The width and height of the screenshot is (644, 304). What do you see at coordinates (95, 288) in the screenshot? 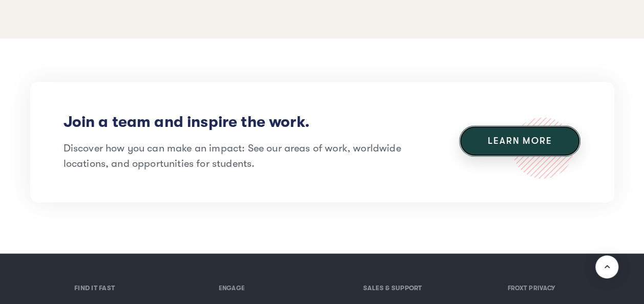
I see `h3: FIND IT FAST` at bounding box center [95, 288].